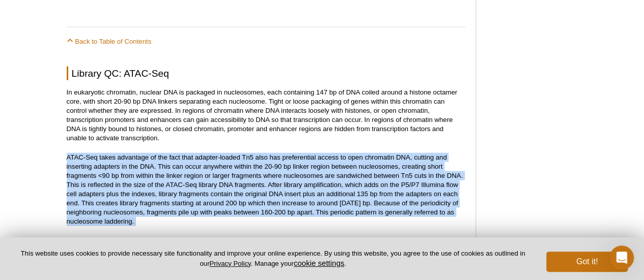 The image size is (644, 280). I want to click on p: In eukaryotic chromatin, nuclear DNA is packaged in nucleosomes, each containing 147 bp of DNA co..., so click(266, 115).